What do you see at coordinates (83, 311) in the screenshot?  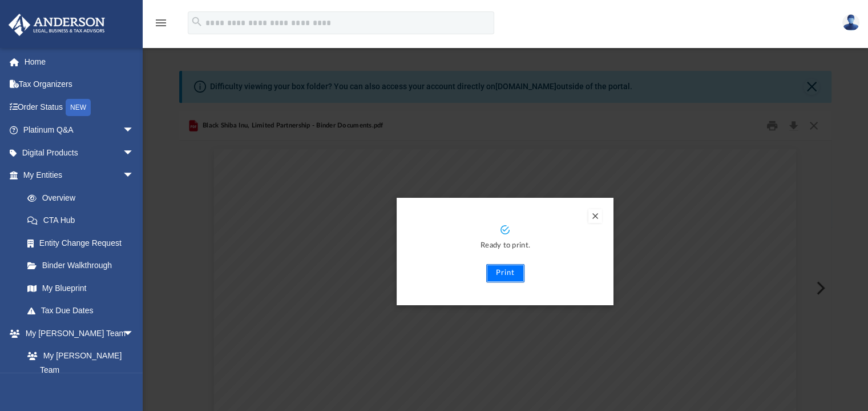 I see `a: Tax Due Dates` at bounding box center [83, 311].